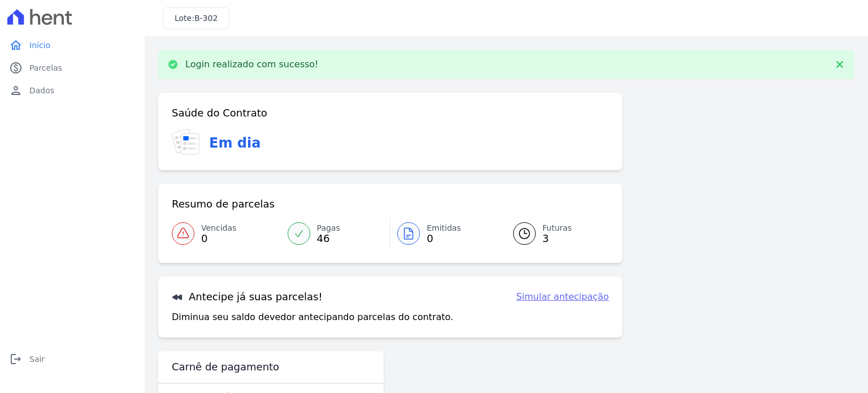  I want to click on span: Pagas, so click(329, 227).